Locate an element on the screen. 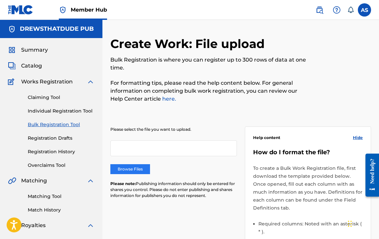 The image size is (379, 239). h5: DREWSTHATDUDE PUB is located at coordinates (57, 29).